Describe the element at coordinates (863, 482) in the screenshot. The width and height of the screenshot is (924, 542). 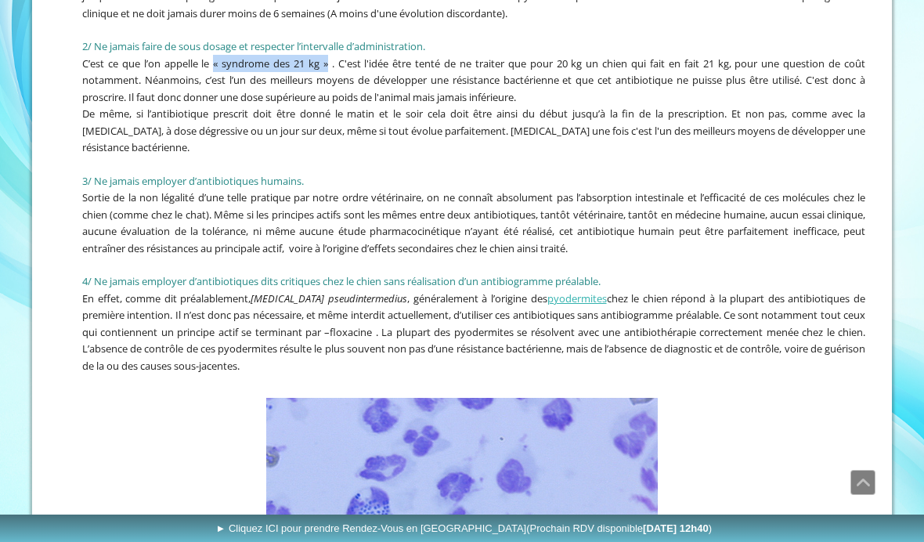
I see `span: Défiler vers le haut` at that location.